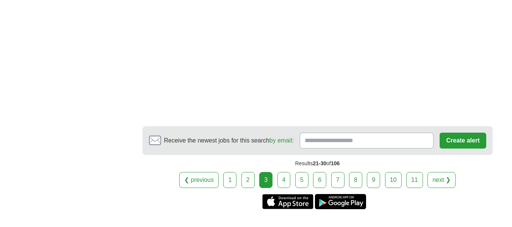 Image resolution: width=512 pixels, height=227 pixels. I want to click on a: ❮ previous, so click(199, 180).